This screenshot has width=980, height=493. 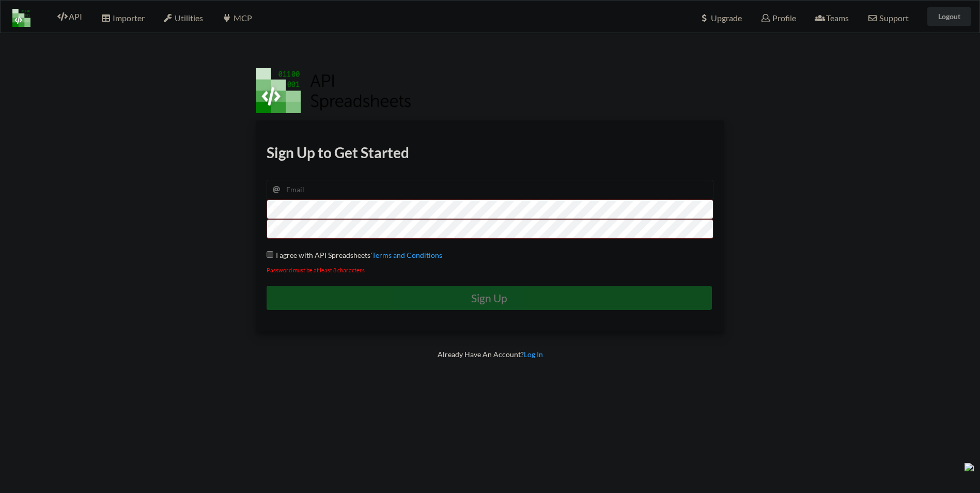 What do you see at coordinates (949, 16) in the screenshot?
I see `button: Logout` at bounding box center [949, 16].